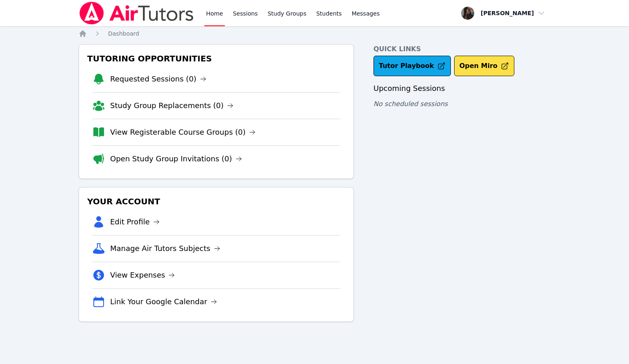 Image resolution: width=629 pixels, height=364 pixels. What do you see at coordinates (134, 222) in the screenshot?
I see `a: Edit Profile` at bounding box center [134, 222].